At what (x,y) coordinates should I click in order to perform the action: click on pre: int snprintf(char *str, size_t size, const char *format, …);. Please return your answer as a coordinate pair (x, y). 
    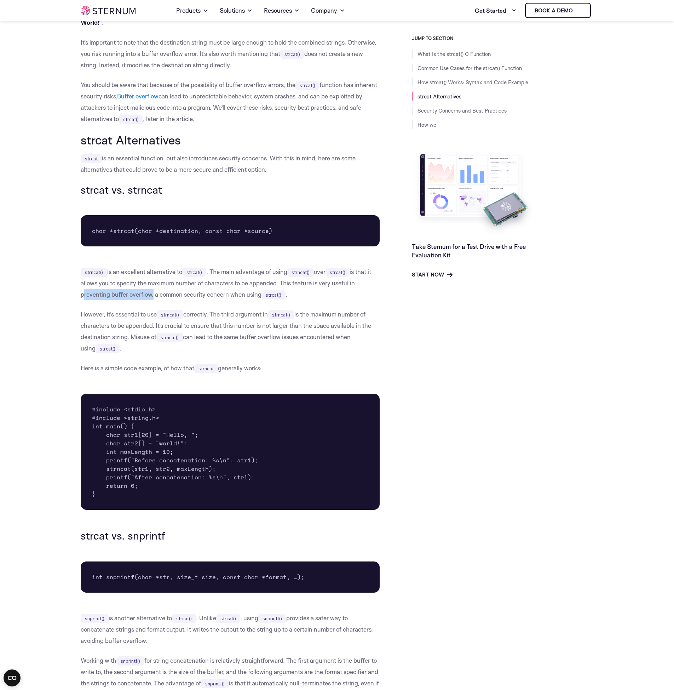
    Looking at the image, I should click on (230, 577).